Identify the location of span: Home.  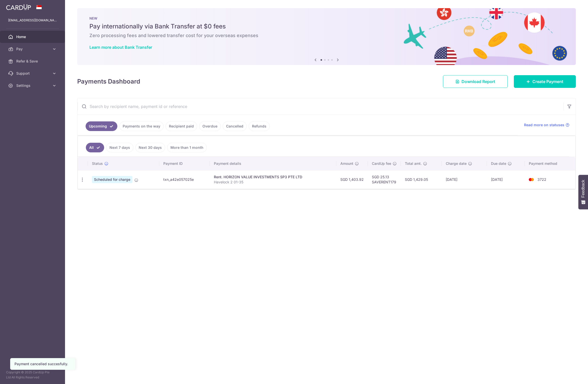
(33, 37).